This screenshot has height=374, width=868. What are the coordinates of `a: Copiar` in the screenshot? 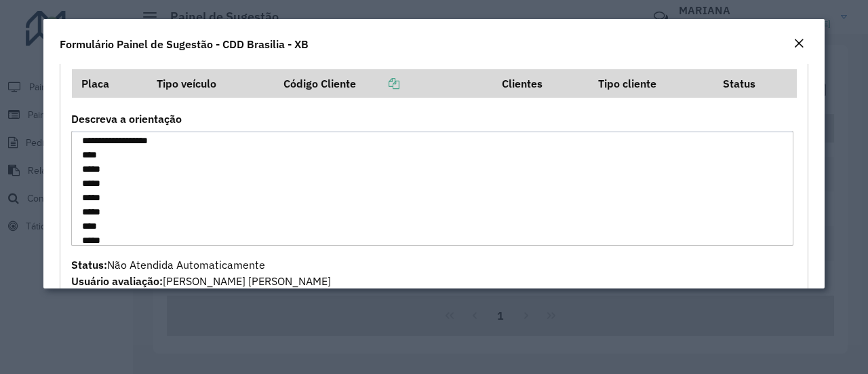 It's located at (378, 84).